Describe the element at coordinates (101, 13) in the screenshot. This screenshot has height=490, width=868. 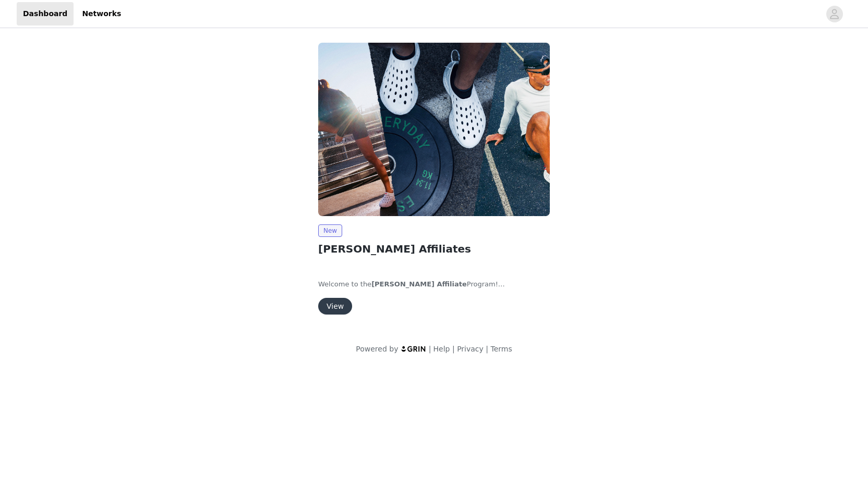
I see `a: Networks` at that location.